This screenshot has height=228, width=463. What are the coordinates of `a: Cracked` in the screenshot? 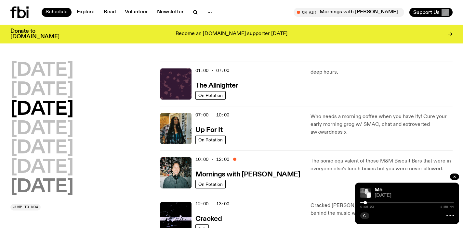 It's located at (208, 219).